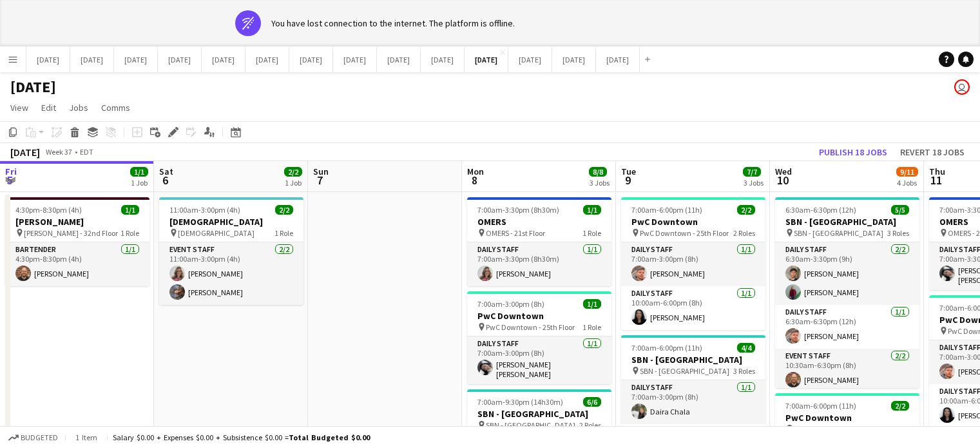  What do you see at coordinates (539, 338) in the screenshot?
I see `div: 7:00am-3:00pm (8h)1/1PwC Downtown PwC Downtown - 25th Floor1 RoleDaily Staff1/17:00am-3:00pm (8h)...` at bounding box center [539, 338].